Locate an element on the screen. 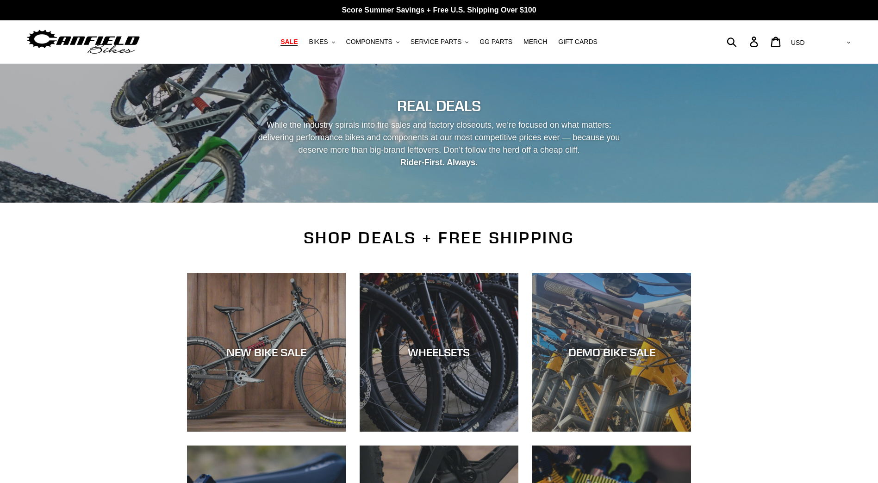 The height and width of the screenshot is (483, 878). button: BIKES is located at coordinates (322, 42).